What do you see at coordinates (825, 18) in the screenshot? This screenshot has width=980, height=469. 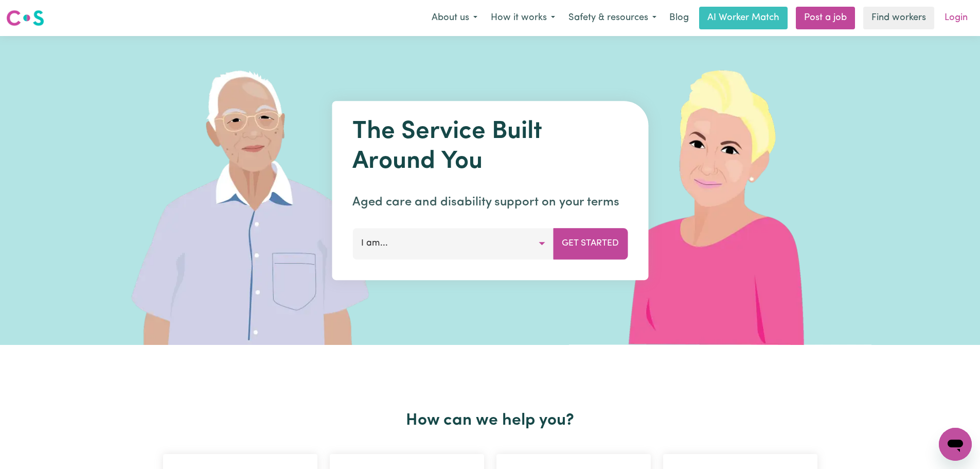 I see `a: Post a job` at bounding box center [825, 18].